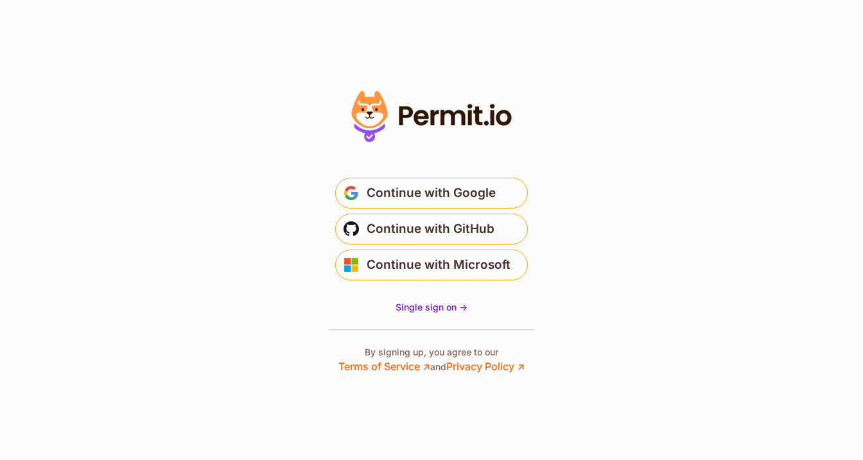 The height and width of the screenshot is (460, 863). What do you see at coordinates (430, 229) in the screenshot?
I see `span: Continue with GitHub` at bounding box center [430, 229].